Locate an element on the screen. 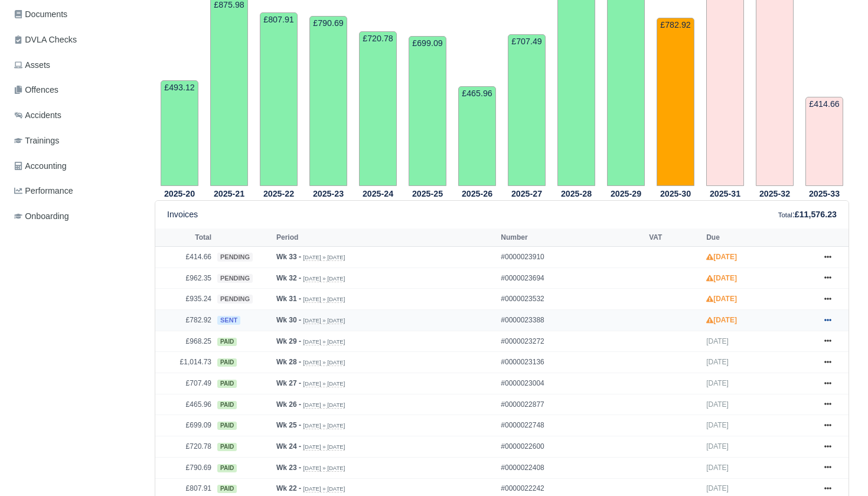 The image size is (868, 496). th: Period is located at coordinates (386, 237).